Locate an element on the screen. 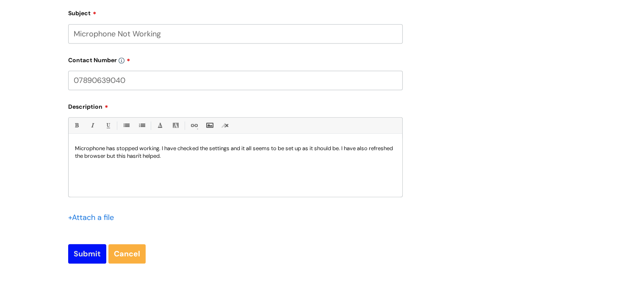 This screenshot has height=294, width=644. a: Font Color is located at coordinates (159, 125).